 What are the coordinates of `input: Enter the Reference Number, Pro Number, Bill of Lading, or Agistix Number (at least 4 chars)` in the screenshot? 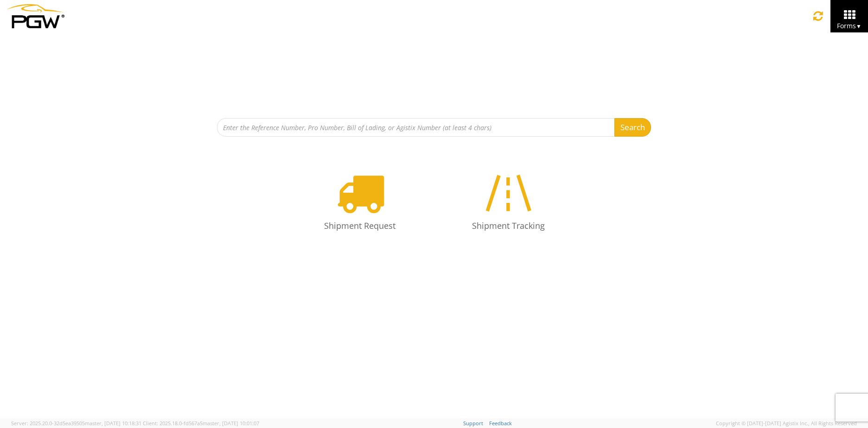 It's located at (416, 127).